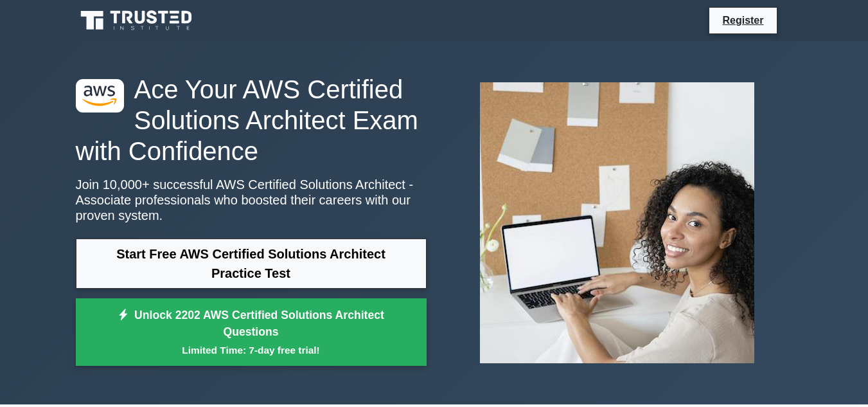 The height and width of the screenshot is (407, 868). What do you see at coordinates (251, 200) in the screenshot?
I see `p: Join 10,000+ successful AWS Certified Solutions Architect - Associate professionals who boosted t...` at bounding box center [251, 200].